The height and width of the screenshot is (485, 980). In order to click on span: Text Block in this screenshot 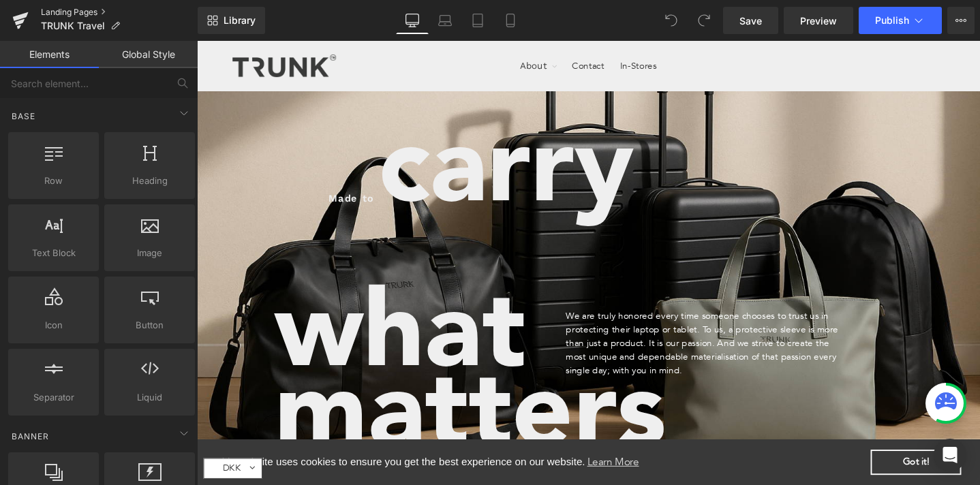, I will do `click(53, 253)`.